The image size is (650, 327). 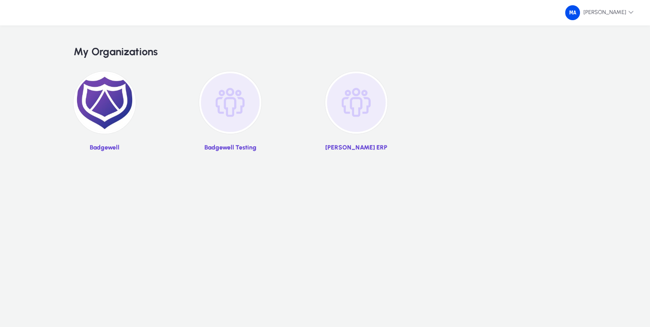 What do you see at coordinates (105, 114) in the screenshot?
I see `a: Badgewell` at bounding box center [105, 114].